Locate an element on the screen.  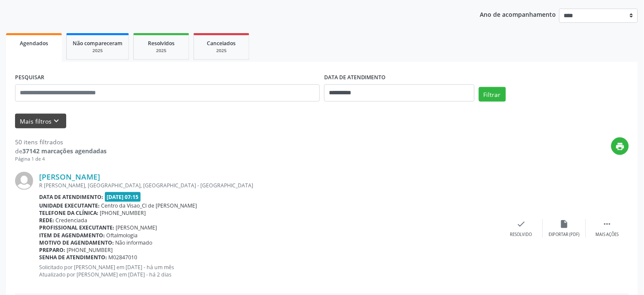
img: img is located at coordinates (24, 181).